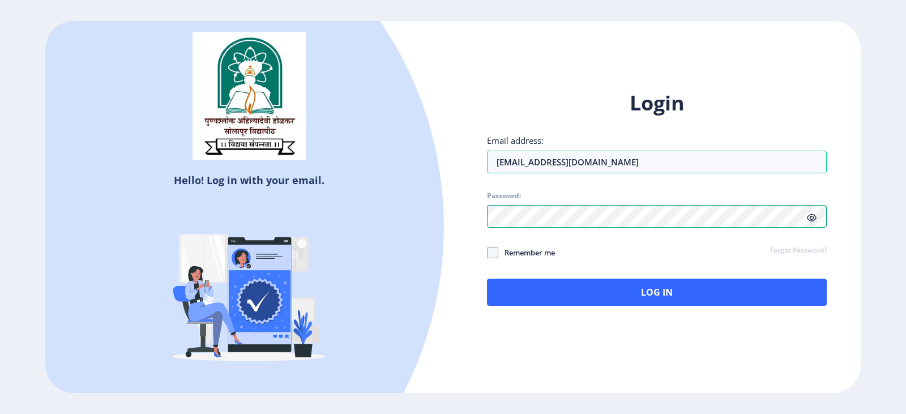  I want to click on span: Remember me, so click(527, 253).